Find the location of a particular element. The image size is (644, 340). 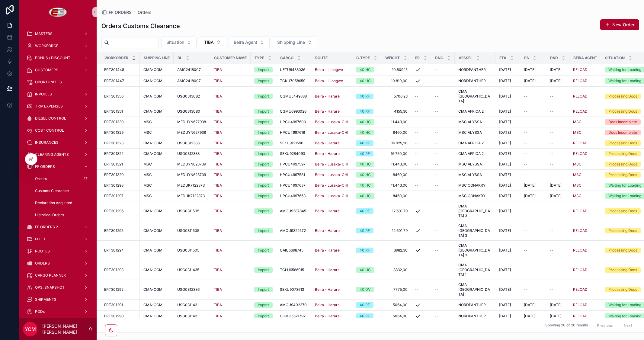

a: 4155,30 is located at coordinates (396, 111).